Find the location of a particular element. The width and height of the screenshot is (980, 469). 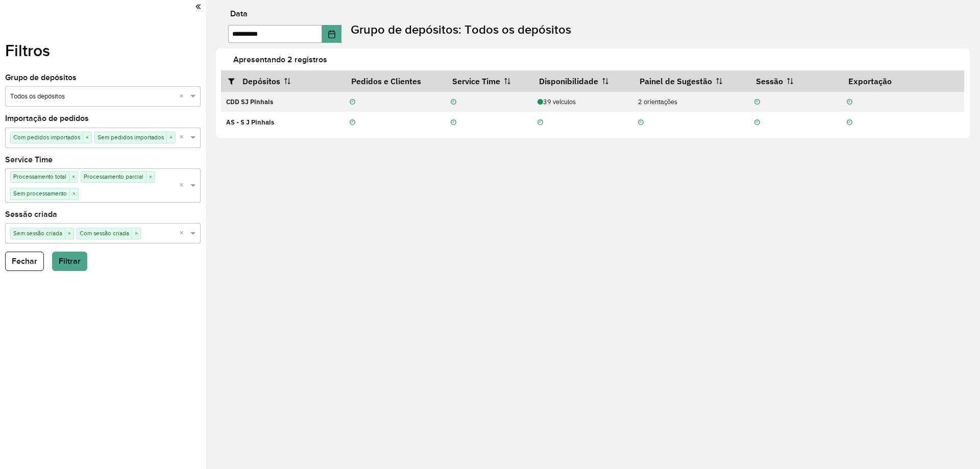

th: Painel de Sugestão is located at coordinates (691, 81).